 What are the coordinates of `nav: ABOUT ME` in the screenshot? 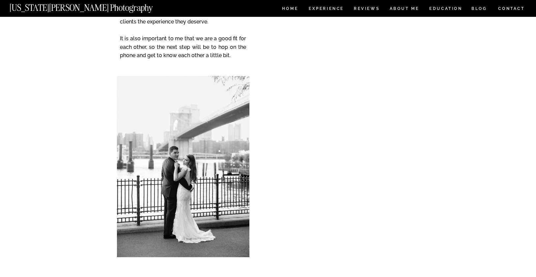 It's located at (405, 9).